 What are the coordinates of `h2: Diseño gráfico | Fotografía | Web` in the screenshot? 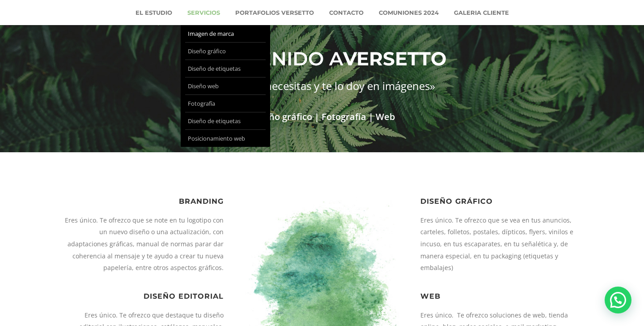 It's located at (322, 117).